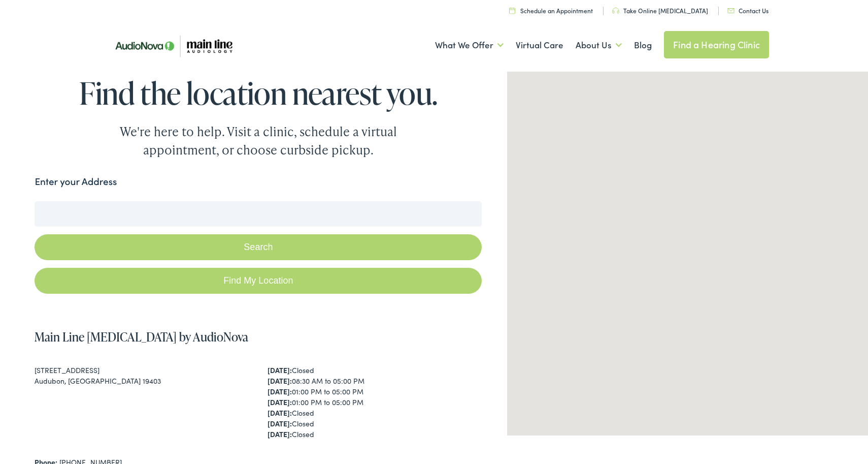  Describe the element at coordinates (540, 45) in the screenshot. I see `a: Virtual Care` at that location.